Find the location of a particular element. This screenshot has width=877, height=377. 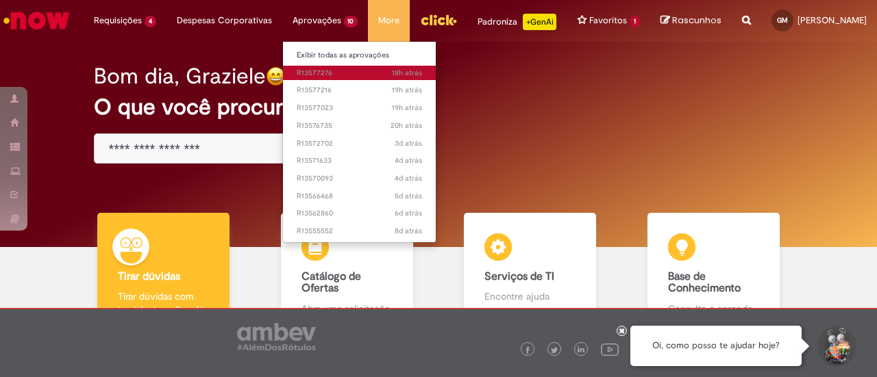

span: R13572702 is located at coordinates (360, 144).